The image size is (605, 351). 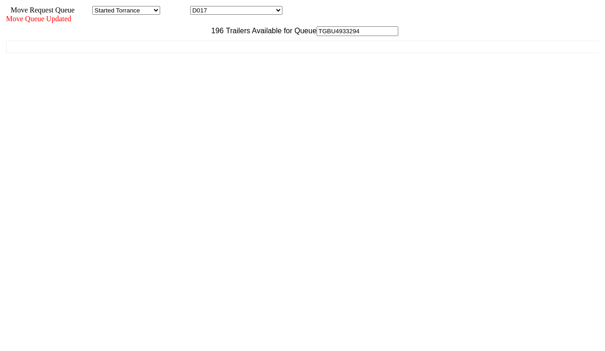 What do you see at coordinates (38, 18) in the screenshot?
I see `span: Move Queue Updated` at bounding box center [38, 18].